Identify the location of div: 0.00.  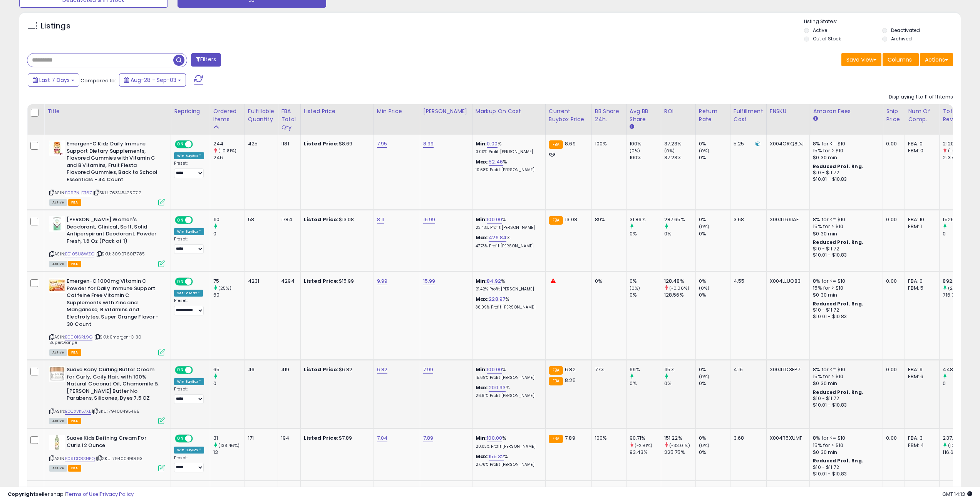
(892, 220).